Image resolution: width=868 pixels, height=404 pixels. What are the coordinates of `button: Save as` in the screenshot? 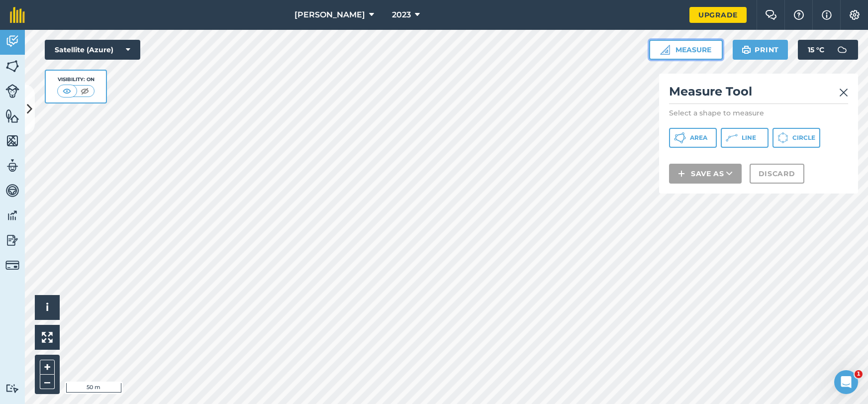 It's located at (705, 174).